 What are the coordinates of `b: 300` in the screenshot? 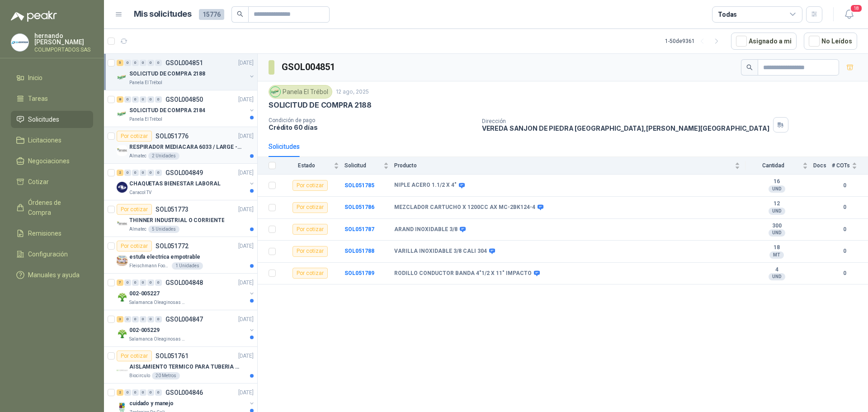 It's located at (777, 226).